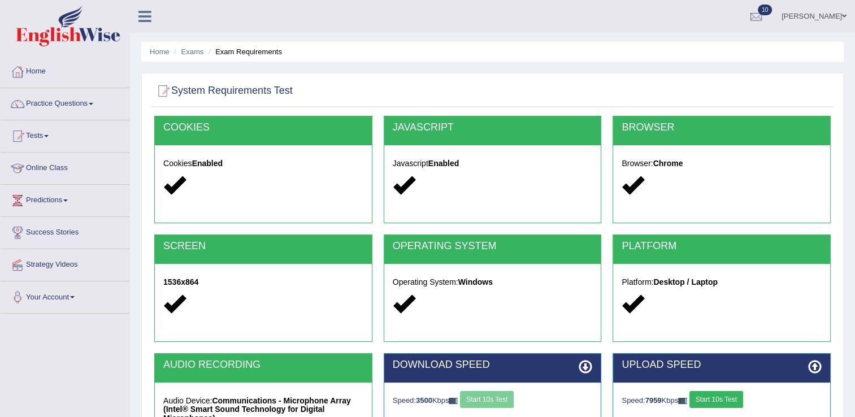 This screenshot has width=855, height=417. I want to click on h5: Platform:, so click(722, 282).